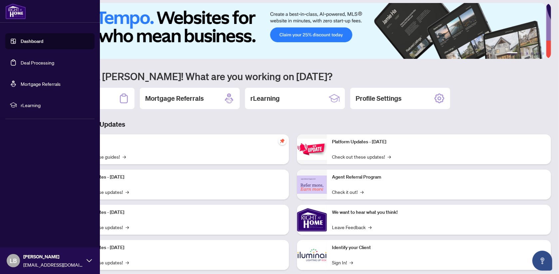  What do you see at coordinates (343, 263) in the screenshot?
I see `a: Sign In!→` at bounding box center [343, 263].